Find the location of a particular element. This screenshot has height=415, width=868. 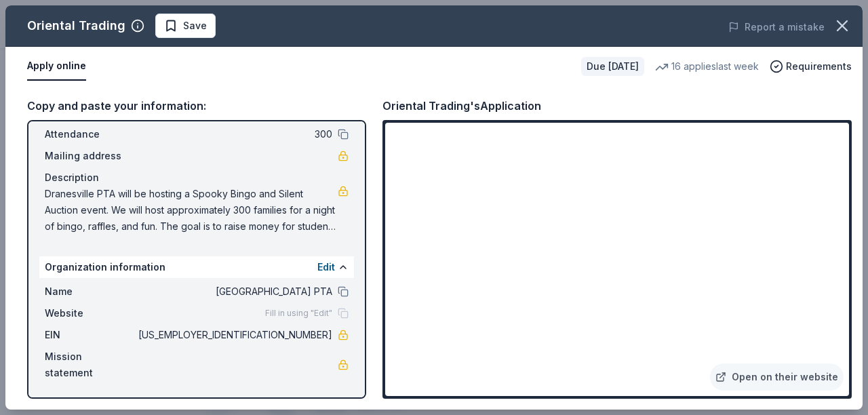

button: Report a mistake is located at coordinates (776, 27).